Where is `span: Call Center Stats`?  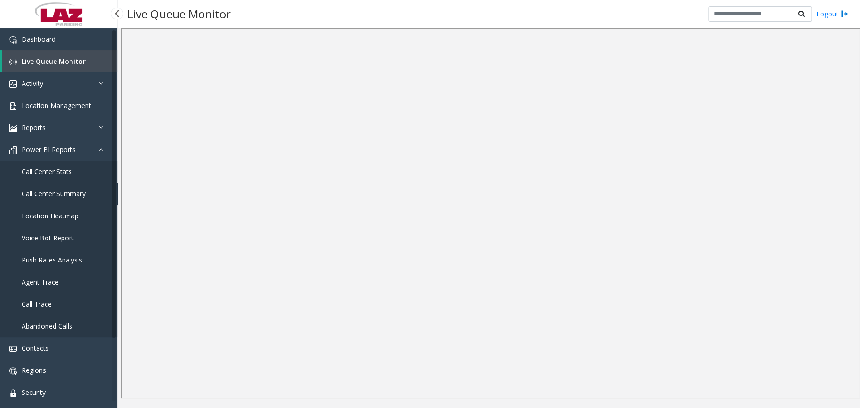 span: Call Center Stats is located at coordinates (47, 172).